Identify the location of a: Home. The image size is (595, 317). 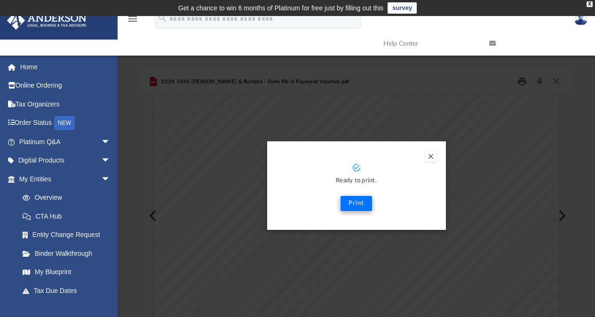
(65, 67).